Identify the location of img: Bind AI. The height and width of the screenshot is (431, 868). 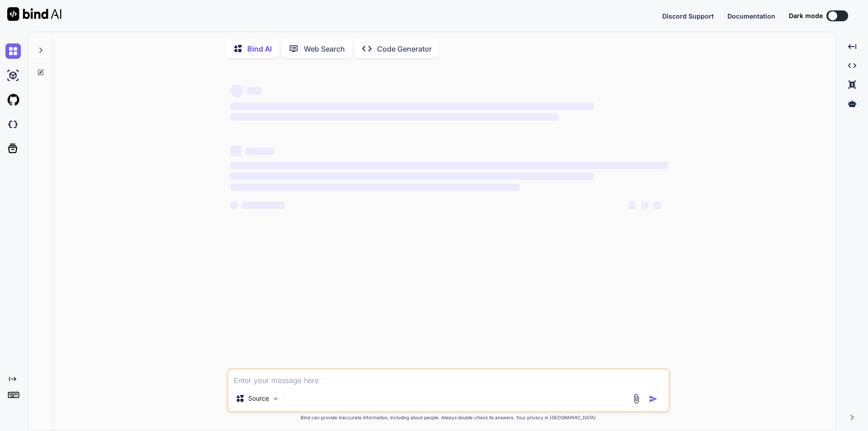
(34, 14).